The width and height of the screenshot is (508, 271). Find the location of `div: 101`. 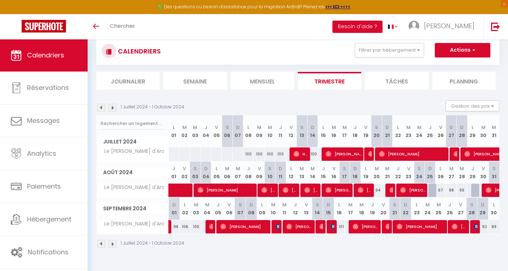

div: 101 is located at coordinates (340, 226).